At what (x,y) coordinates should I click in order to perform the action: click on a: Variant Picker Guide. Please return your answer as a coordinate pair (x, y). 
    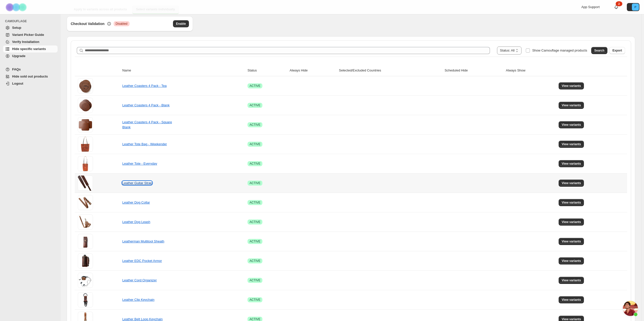
    Looking at the image, I should click on (31, 35).